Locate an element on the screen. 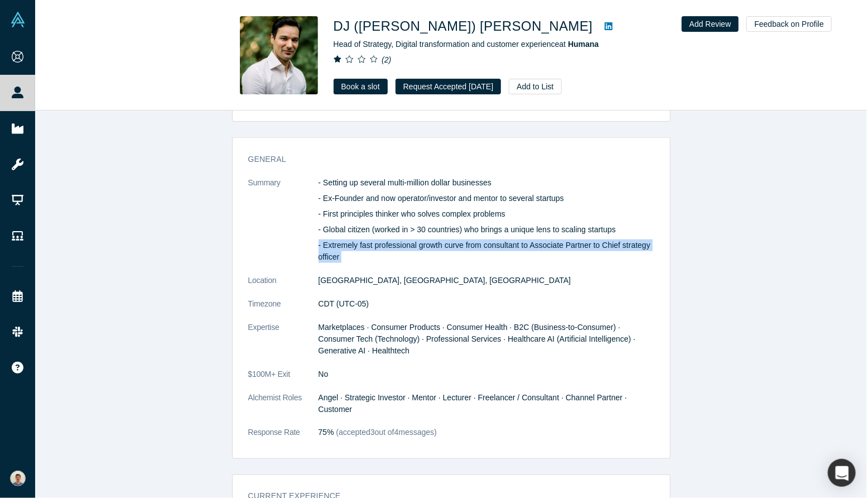  span: Head of Strategy, Digital transformation and customer experience at is located at coordinates (466, 44).